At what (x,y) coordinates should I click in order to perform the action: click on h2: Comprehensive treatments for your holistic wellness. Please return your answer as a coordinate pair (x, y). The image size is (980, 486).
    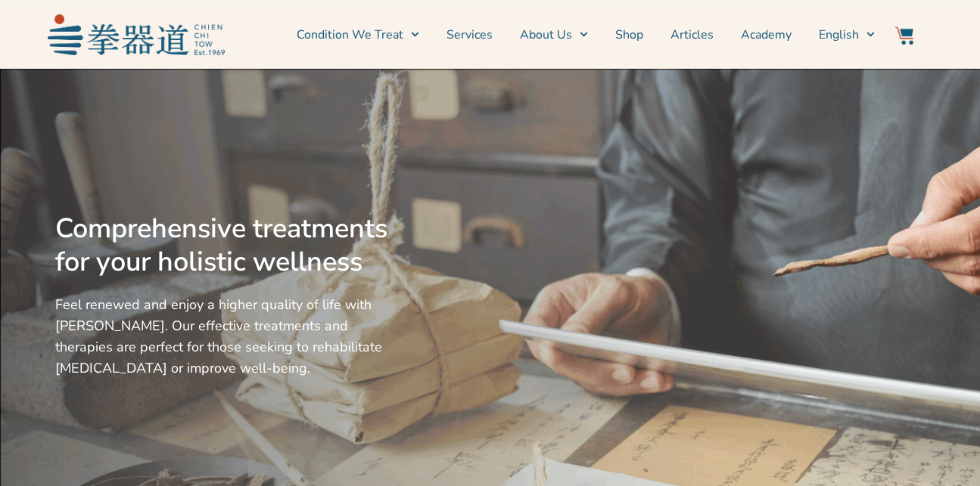
    Looking at the image, I should click on (225, 246).